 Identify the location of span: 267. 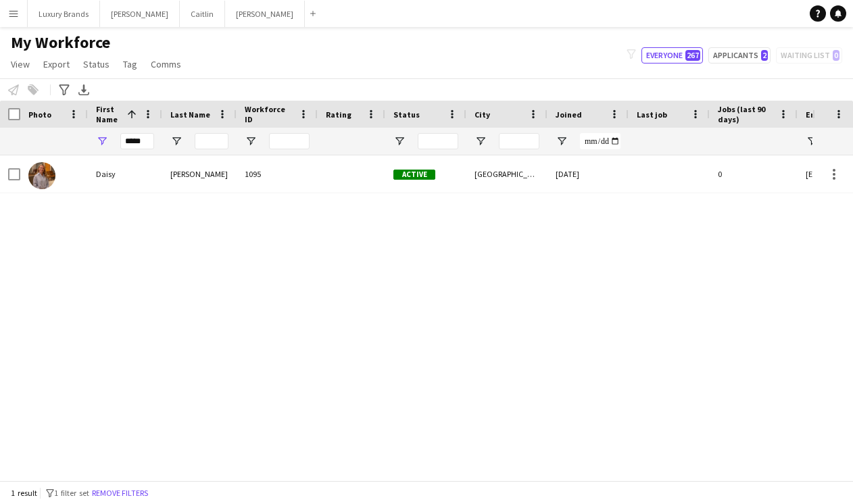
(693, 56).